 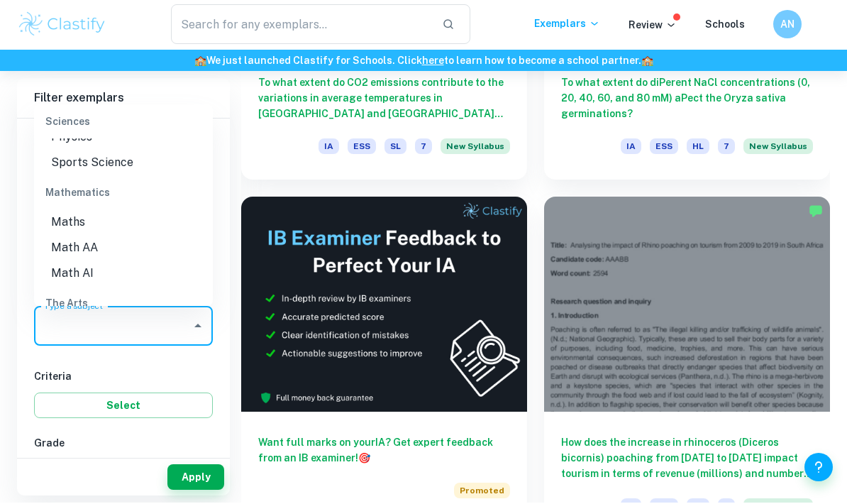 I want to click on li: Math AI, so click(x=124, y=274).